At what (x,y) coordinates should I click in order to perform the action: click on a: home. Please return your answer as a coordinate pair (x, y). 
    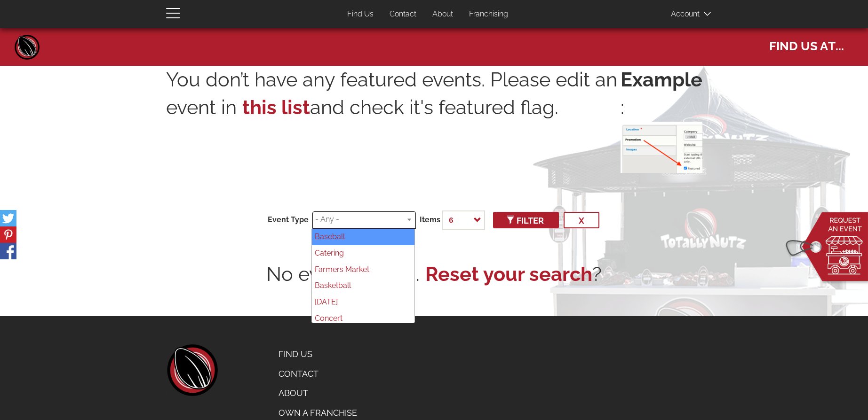
    Looking at the image, I should click on (192, 370).